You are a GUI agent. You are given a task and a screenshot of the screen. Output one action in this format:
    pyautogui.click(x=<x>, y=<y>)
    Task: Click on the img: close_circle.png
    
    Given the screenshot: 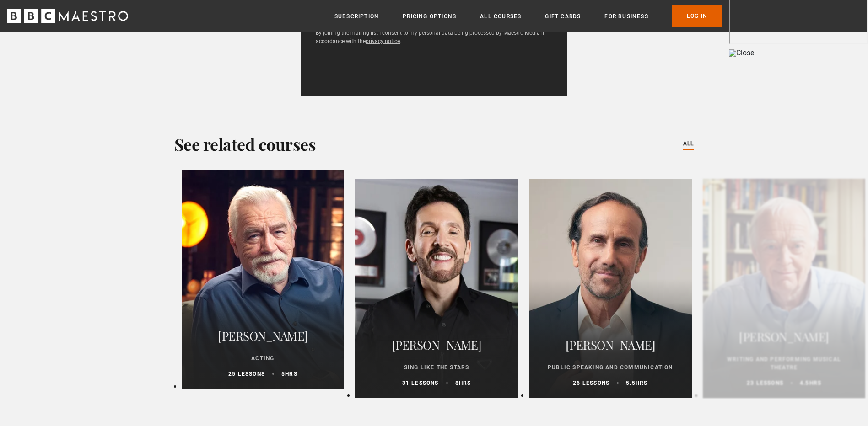 What is the action you would take?
    pyautogui.click(x=733, y=53)
    